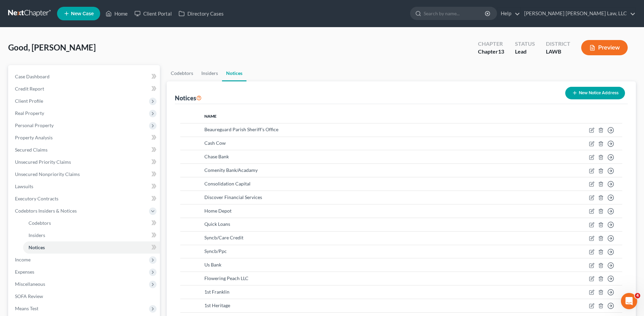 The height and width of the screenshot is (316, 644). I want to click on a: Secured Claims, so click(85, 150).